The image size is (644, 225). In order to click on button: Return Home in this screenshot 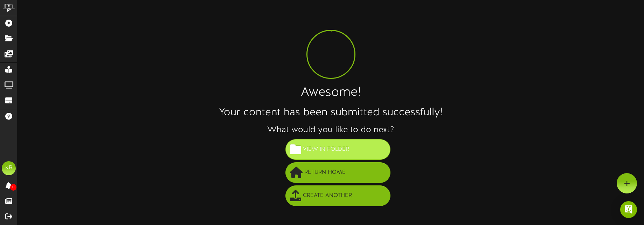, I will do `click(338, 173)`.